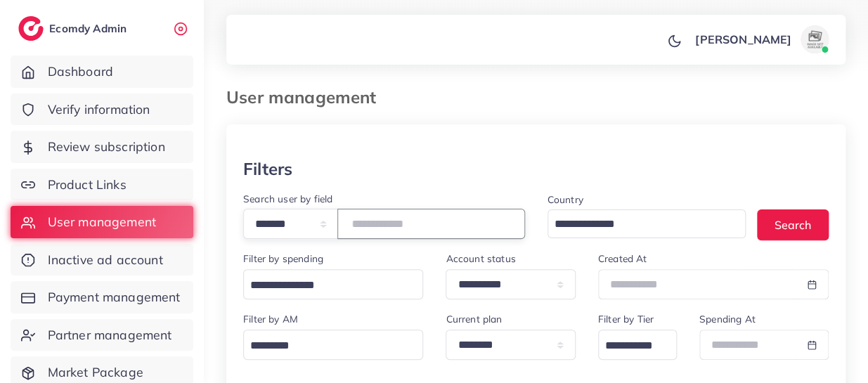 The height and width of the screenshot is (383, 868). Describe the element at coordinates (271, 319) in the screenshot. I see `label: Filter by AM` at that location.